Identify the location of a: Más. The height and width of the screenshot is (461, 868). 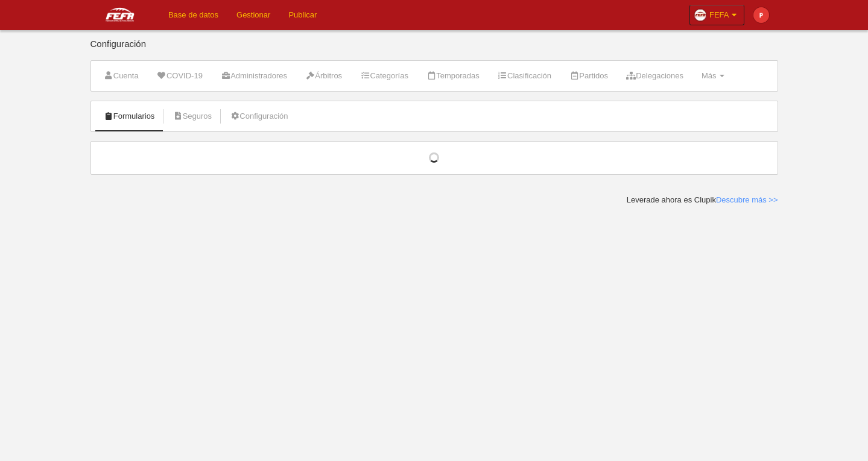
(713, 76).